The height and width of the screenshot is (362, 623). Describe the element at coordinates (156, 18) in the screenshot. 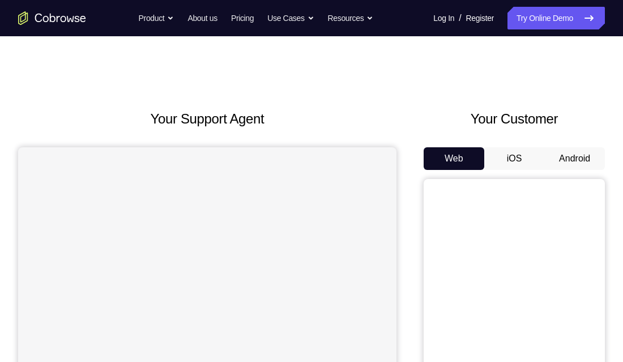

I see `button: Product` at that location.